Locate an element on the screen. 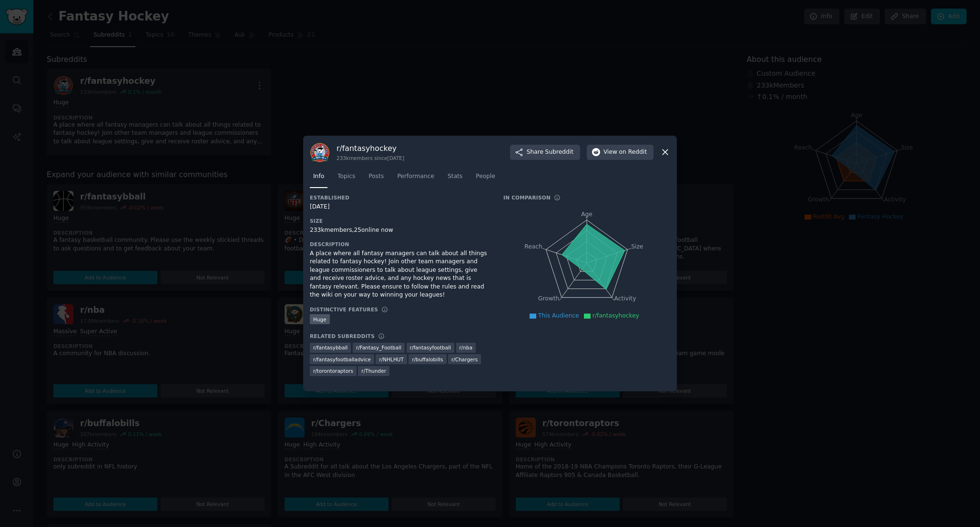 This screenshot has width=980, height=527. h3: Established is located at coordinates (399, 198).